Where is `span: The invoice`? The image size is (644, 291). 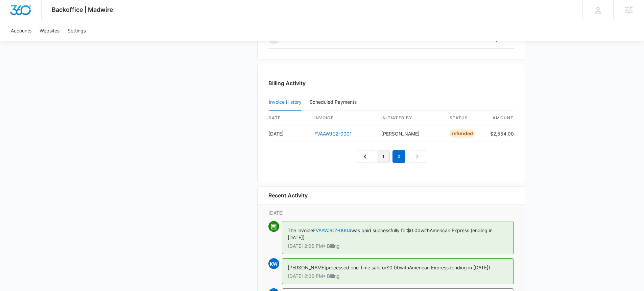
span: The invoice is located at coordinates (300, 230).